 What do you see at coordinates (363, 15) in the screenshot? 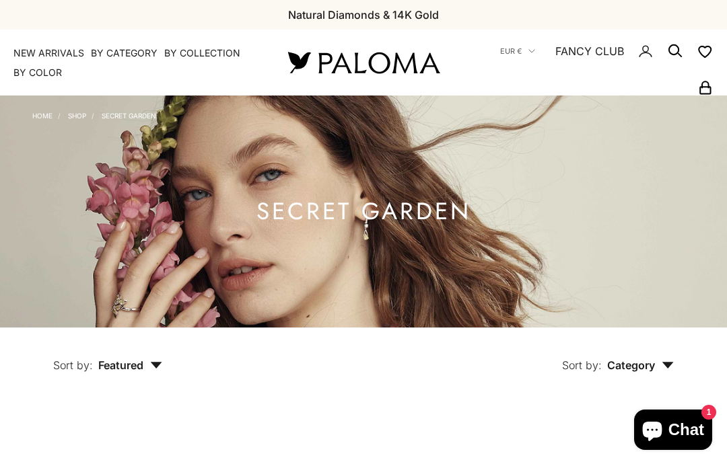
I see `p: Natural Diamonds & 14K Gold` at bounding box center [363, 15].